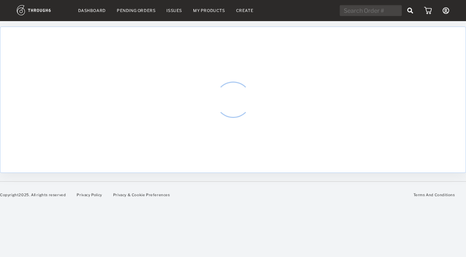 Image resolution: width=466 pixels, height=257 pixels. Describe the element at coordinates (209, 11) in the screenshot. I see `a: My Products` at that location.